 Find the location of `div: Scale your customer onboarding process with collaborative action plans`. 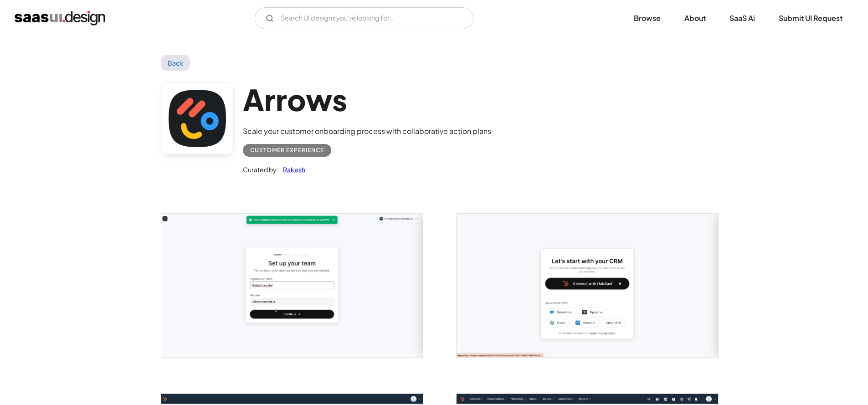

div: Scale your customer onboarding process with collaborative action plans is located at coordinates (367, 131).